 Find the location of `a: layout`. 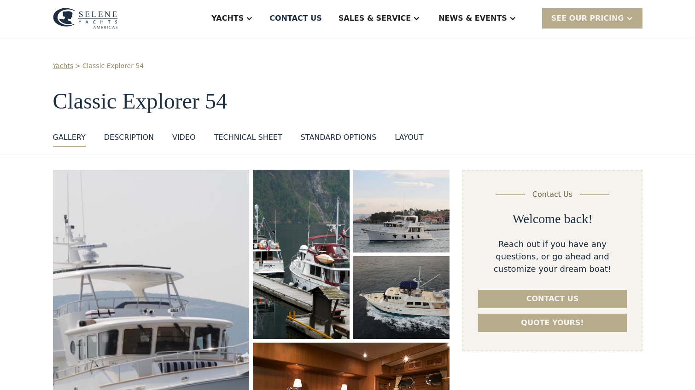

a: layout is located at coordinates (409, 140).